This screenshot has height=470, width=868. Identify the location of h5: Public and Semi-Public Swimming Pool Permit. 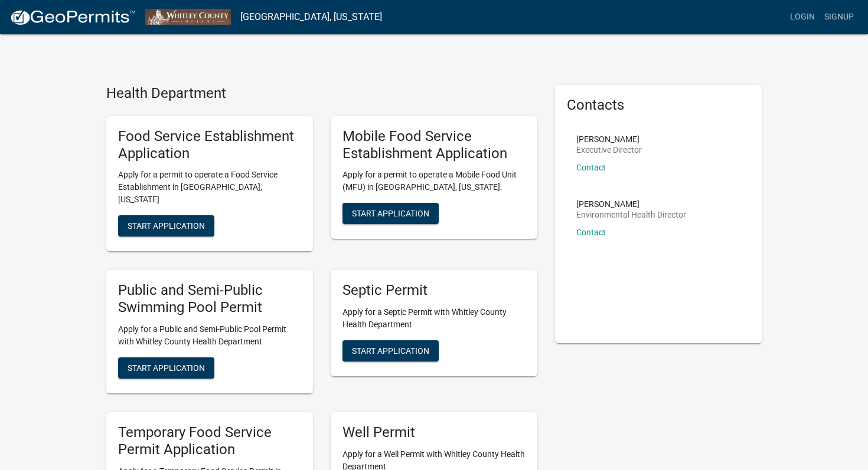
(209, 300).